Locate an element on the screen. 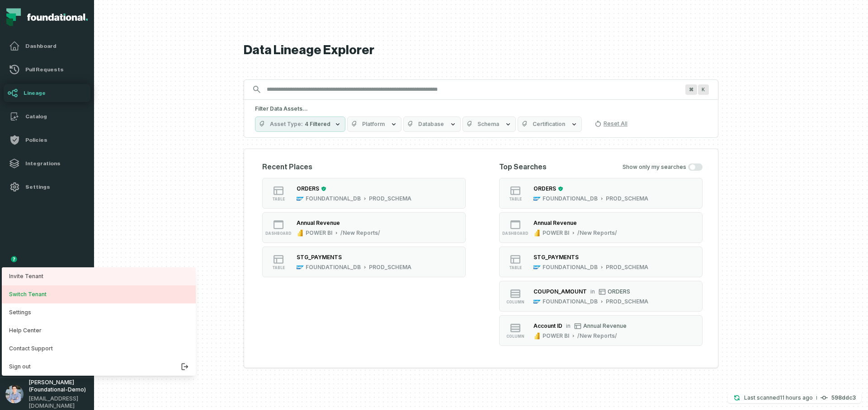 This screenshot has height=410, width=868. h1: Data Lineage Explorer is located at coordinates (481, 50).